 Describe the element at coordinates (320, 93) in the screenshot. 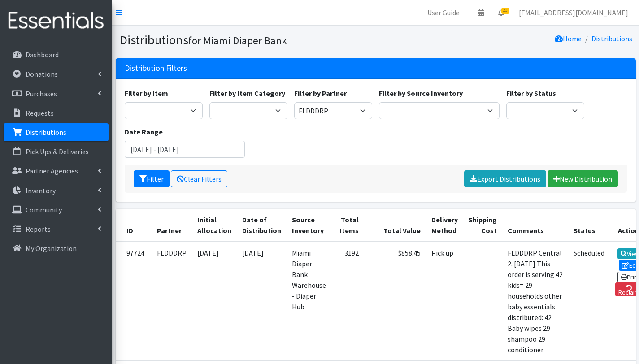

I see `label: Filter by Partner` at that location.